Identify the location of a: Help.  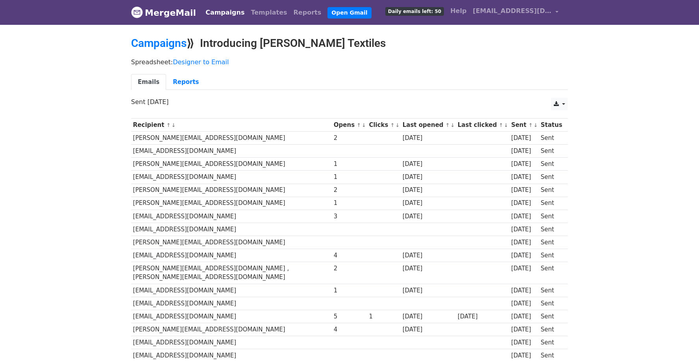
(458, 11).